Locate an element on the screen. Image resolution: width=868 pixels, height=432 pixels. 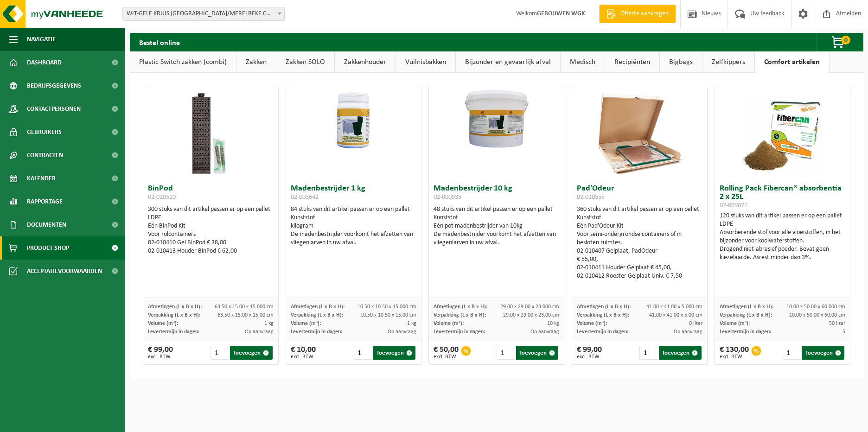
span: WIT-GELE KRUIS OOST-VLAANDEREN/MERELBEKE CMB (CENTRAAL MAGAZIJN) is located at coordinates (203, 14).